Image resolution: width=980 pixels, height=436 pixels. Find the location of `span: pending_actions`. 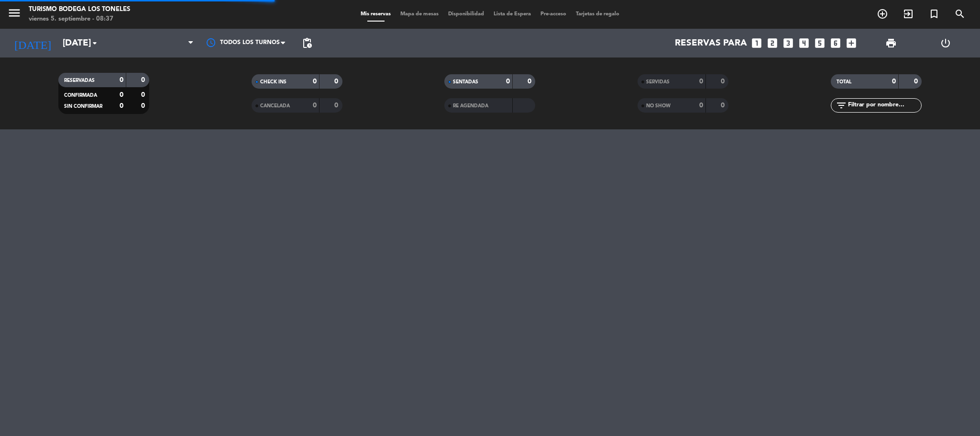

span: pending_actions is located at coordinates (307, 44).